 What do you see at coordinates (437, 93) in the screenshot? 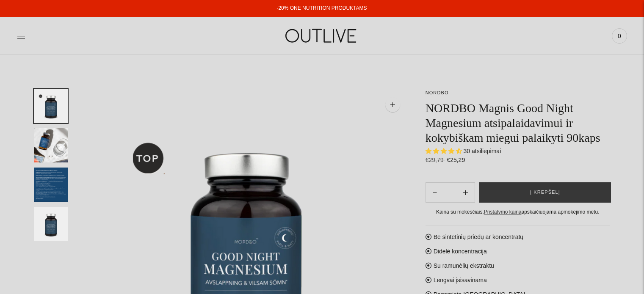
I see `a: NORDBO` at bounding box center [437, 93].